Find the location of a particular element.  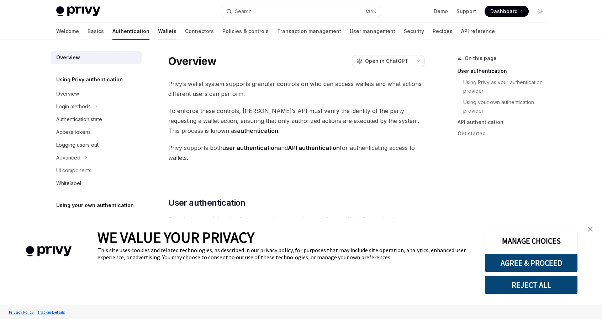

div: Access tokens is located at coordinates (73, 132).